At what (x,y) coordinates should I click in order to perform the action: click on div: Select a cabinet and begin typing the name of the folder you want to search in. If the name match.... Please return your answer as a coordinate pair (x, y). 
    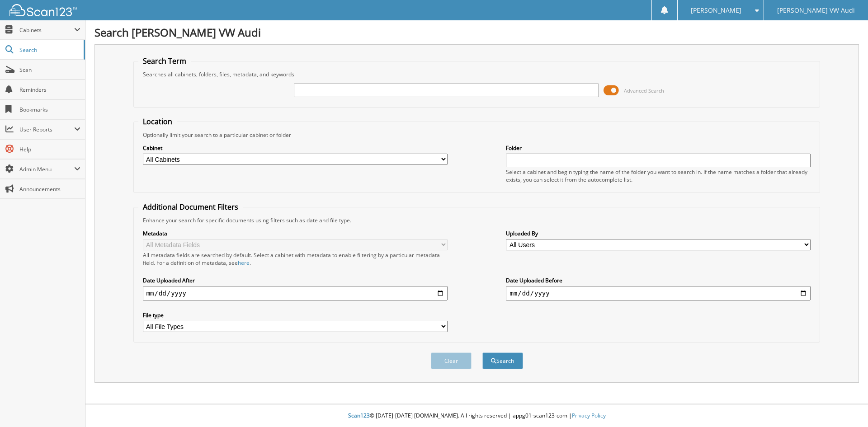
    Looking at the image, I should click on (658, 176).